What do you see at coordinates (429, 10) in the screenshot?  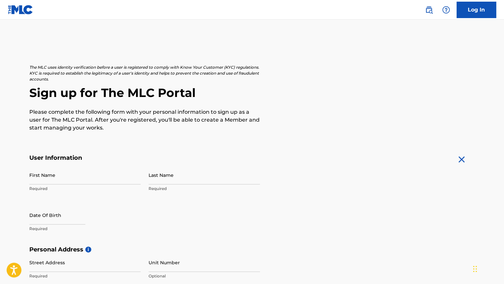 I see `img: search` at bounding box center [429, 10].